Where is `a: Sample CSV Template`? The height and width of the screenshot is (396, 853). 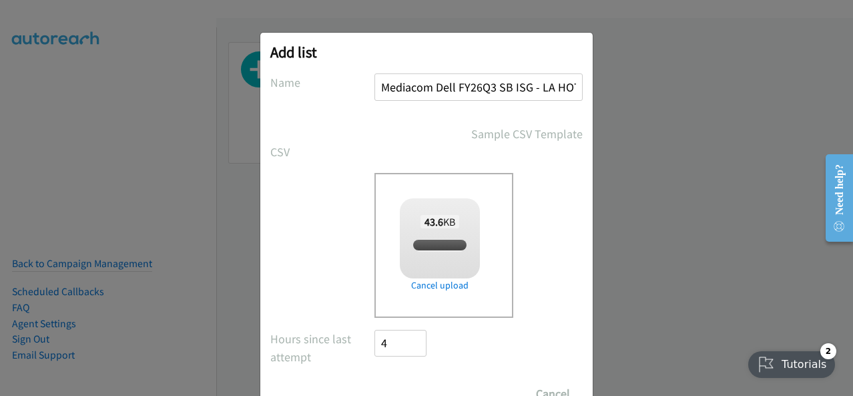 a: Sample CSV Template is located at coordinates (527, 134).